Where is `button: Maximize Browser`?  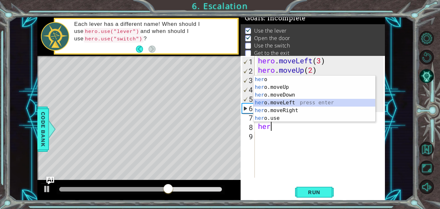
button: Maximize Browser is located at coordinates (427, 167).